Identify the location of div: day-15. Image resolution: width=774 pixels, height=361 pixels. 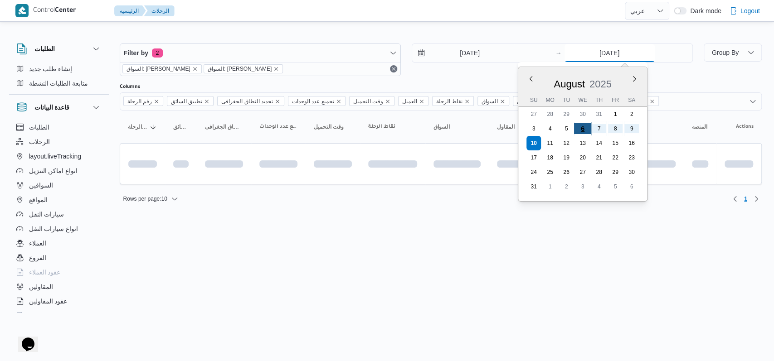
(615, 143).